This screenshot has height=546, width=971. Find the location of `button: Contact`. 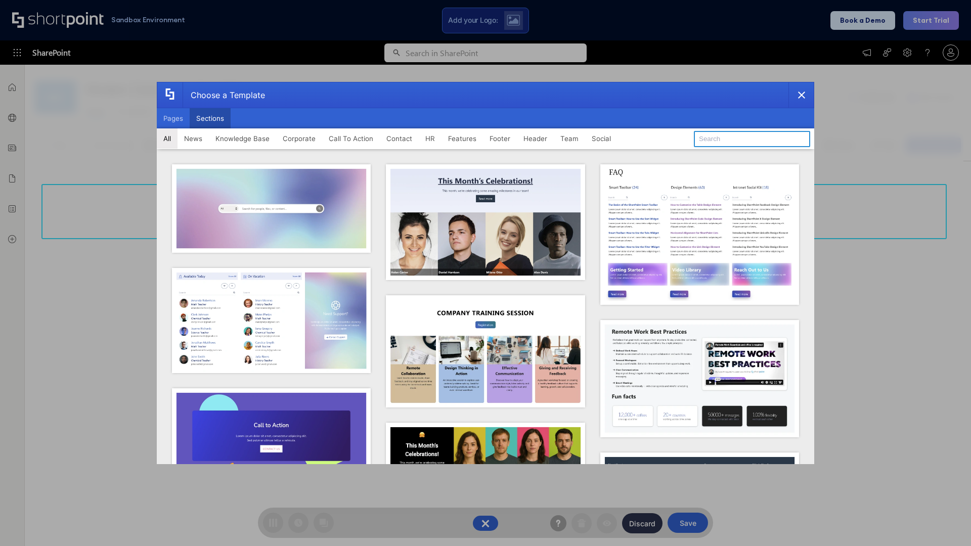

button: Contact is located at coordinates (399, 139).